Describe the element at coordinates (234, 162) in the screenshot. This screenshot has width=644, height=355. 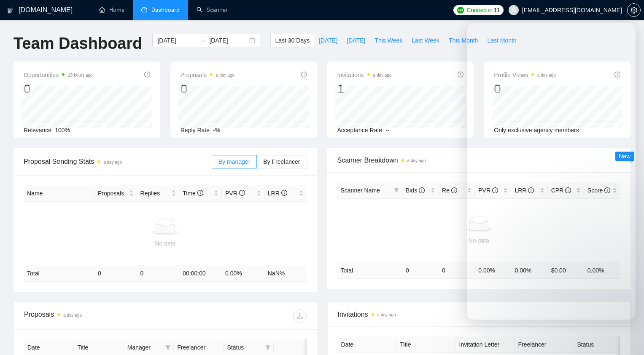
I see `span: By manager` at that location.